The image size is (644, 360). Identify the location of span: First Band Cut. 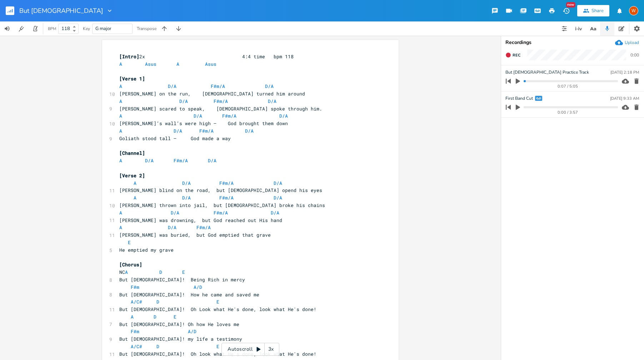
(519, 98).